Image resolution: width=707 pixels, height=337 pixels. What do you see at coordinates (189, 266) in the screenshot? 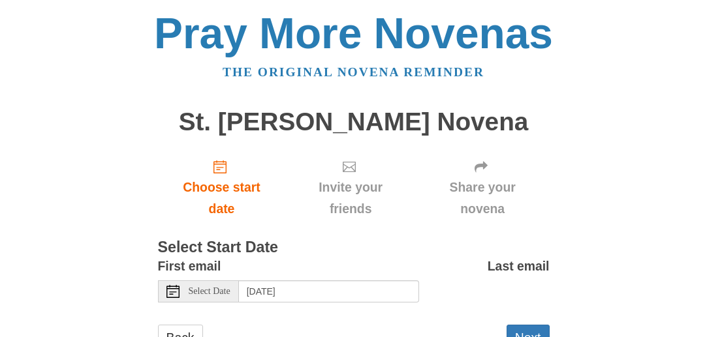
I see `label: First email` at bounding box center [189, 266].